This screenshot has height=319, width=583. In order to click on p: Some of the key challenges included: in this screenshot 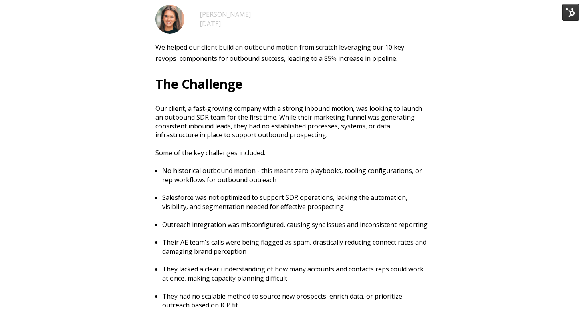, I will do `click(292, 153)`.